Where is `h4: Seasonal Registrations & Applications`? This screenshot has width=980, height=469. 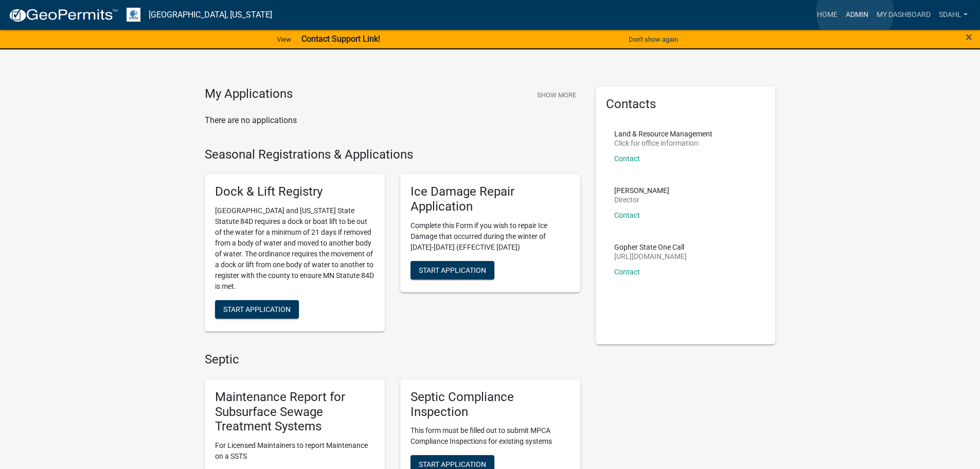
h4: Seasonal Registrations & Applications is located at coordinates (392, 154).